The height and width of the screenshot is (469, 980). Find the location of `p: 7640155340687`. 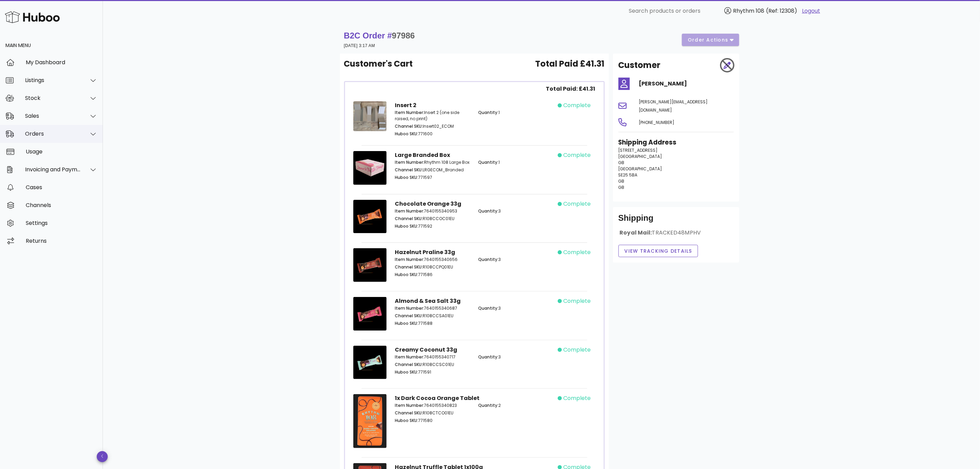

p: 7640155340687 is located at coordinates (432, 308).